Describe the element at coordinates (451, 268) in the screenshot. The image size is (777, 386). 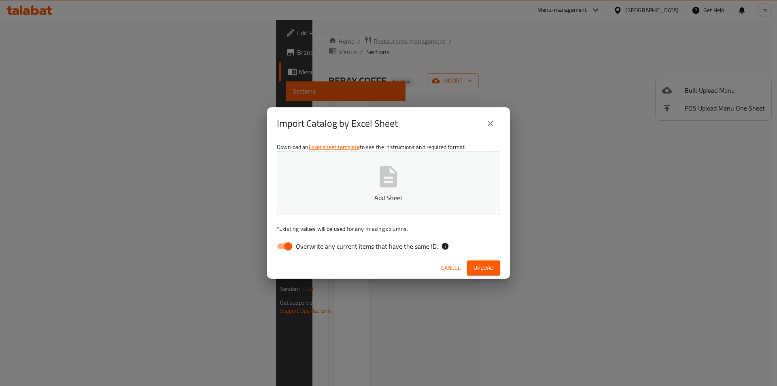
I see `span: Cancel` at that location.